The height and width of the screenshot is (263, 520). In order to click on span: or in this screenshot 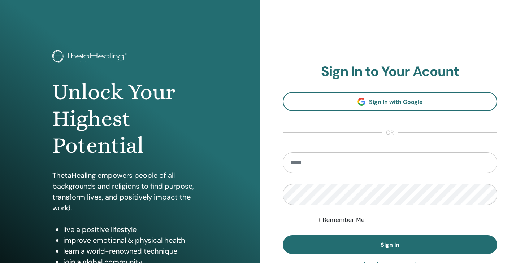, I will do `click(390, 133)`.